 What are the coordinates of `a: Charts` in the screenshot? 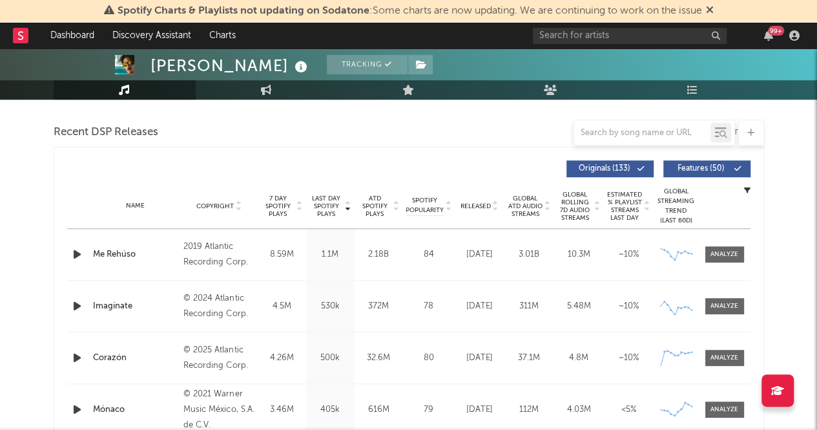 It's located at (222, 36).